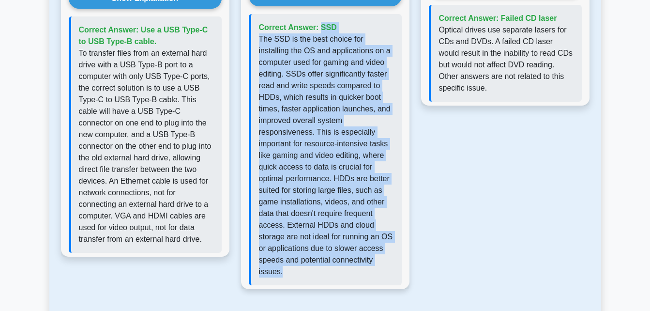 This screenshot has height=311, width=650. I want to click on p: The SSD is the best choice for installing the OS and applications on a computer used for gaming a..., so click(326, 155).